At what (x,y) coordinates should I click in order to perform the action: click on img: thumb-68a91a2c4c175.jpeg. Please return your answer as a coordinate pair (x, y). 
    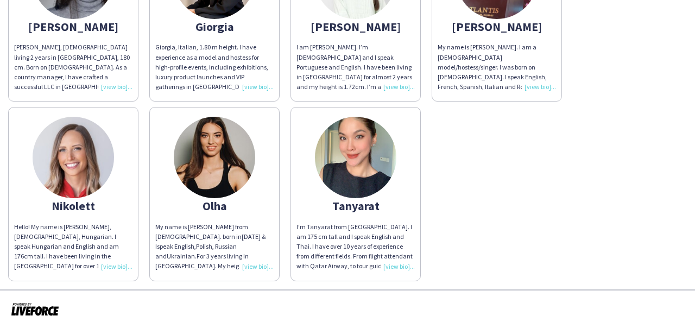
    Looking at the image, I should click on (73, 157).